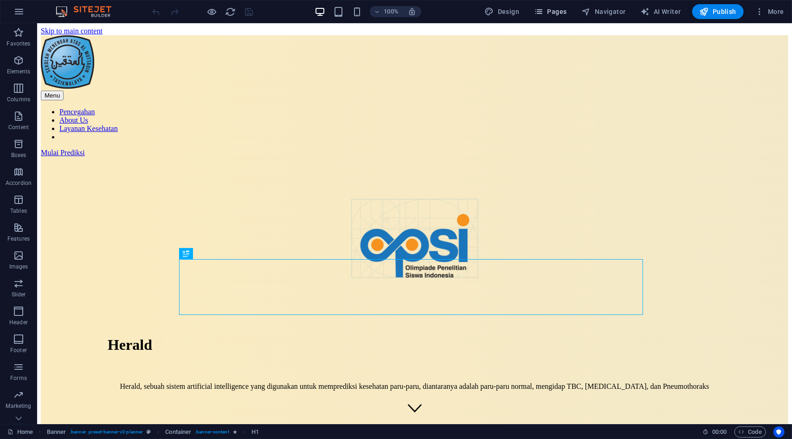  I want to click on i: This element is a customizable preset, so click(149, 431).